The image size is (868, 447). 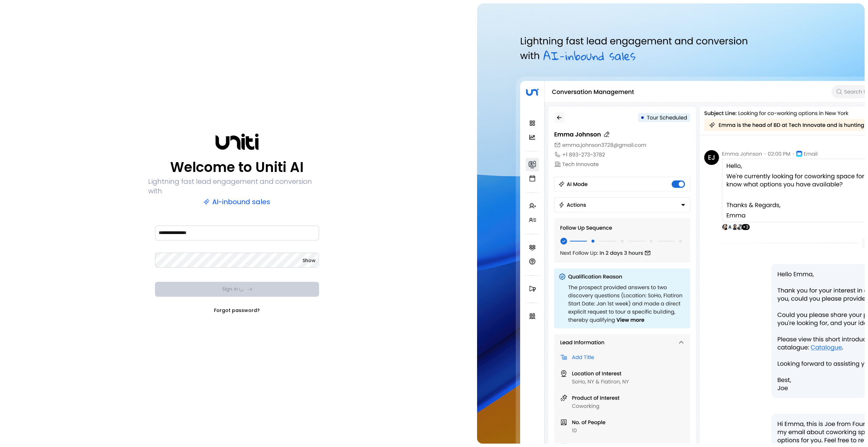 I want to click on button: Show, so click(x=309, y=261).